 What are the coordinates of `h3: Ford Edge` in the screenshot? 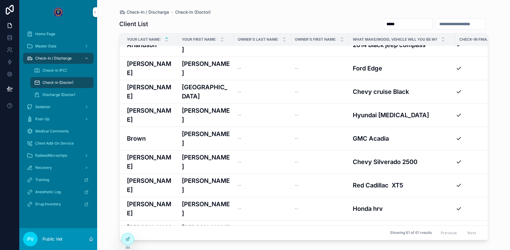 It's located at (368, 68).